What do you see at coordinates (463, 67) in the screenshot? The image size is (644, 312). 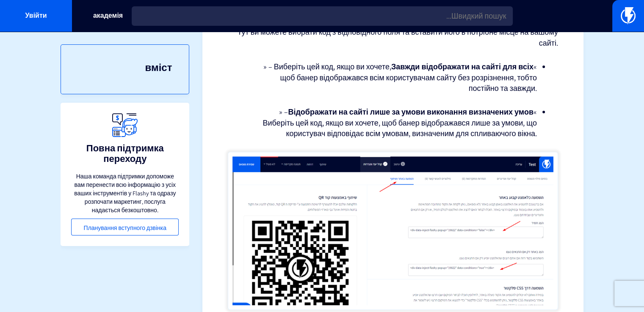 I see `font: Завжди відображати на сайті для всіх` at bounding box center [463, 67].